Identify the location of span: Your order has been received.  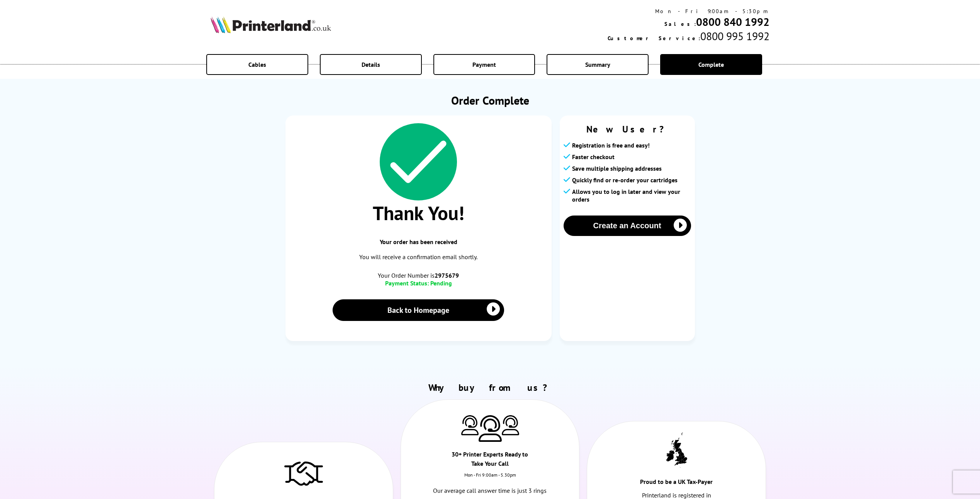
(418, 242).